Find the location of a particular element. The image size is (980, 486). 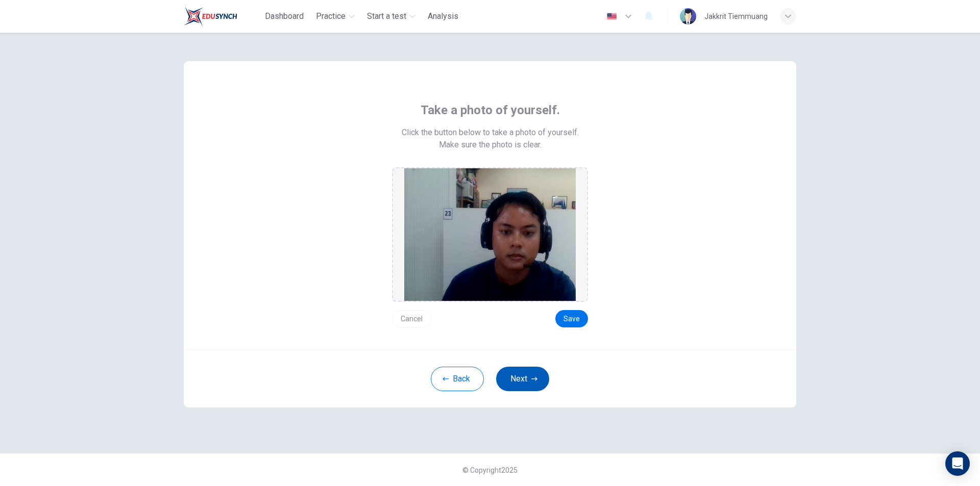

a: Dashboard is located at coordinates (284, 16).